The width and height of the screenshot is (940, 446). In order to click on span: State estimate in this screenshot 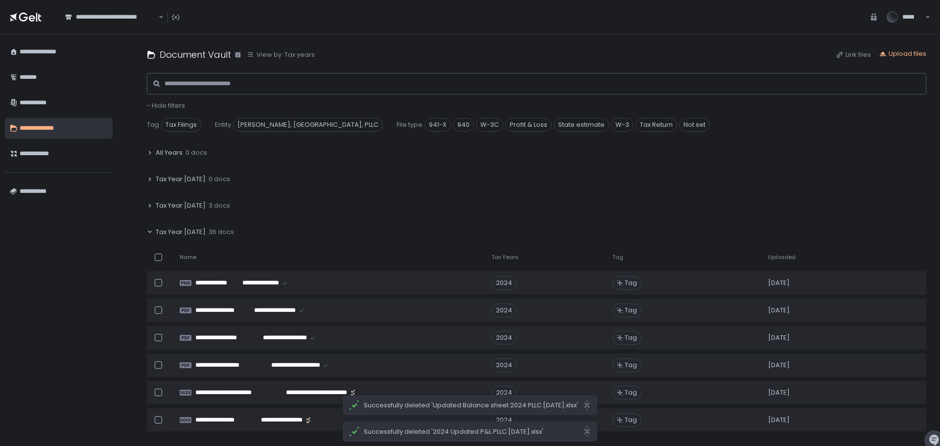, I will do `click(581, 125)`.